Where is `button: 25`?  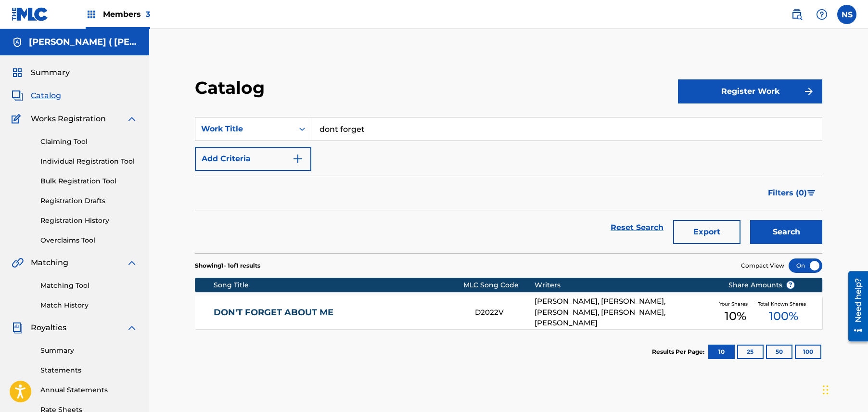 button: 25 is located at coordinates (750, 352).